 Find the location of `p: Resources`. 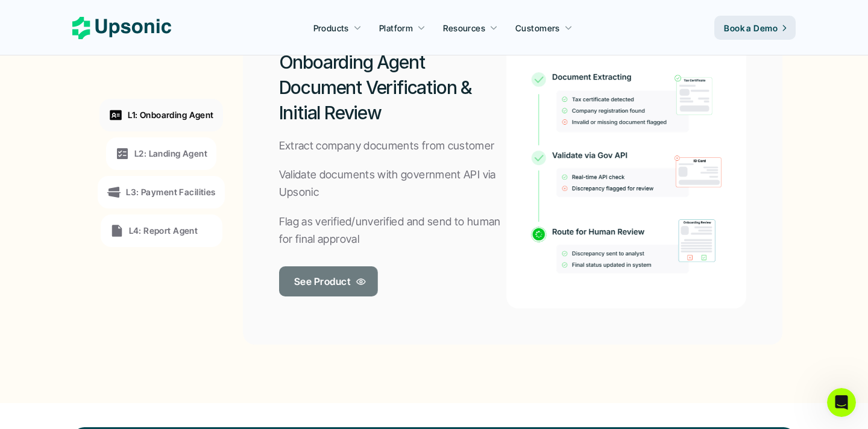

p: Resources is located at coordinates (464, 28).